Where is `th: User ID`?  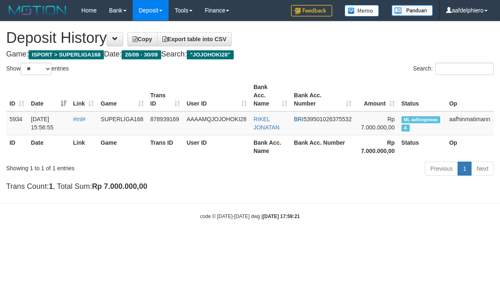 th: User ID is located at coordinates (217, 146).